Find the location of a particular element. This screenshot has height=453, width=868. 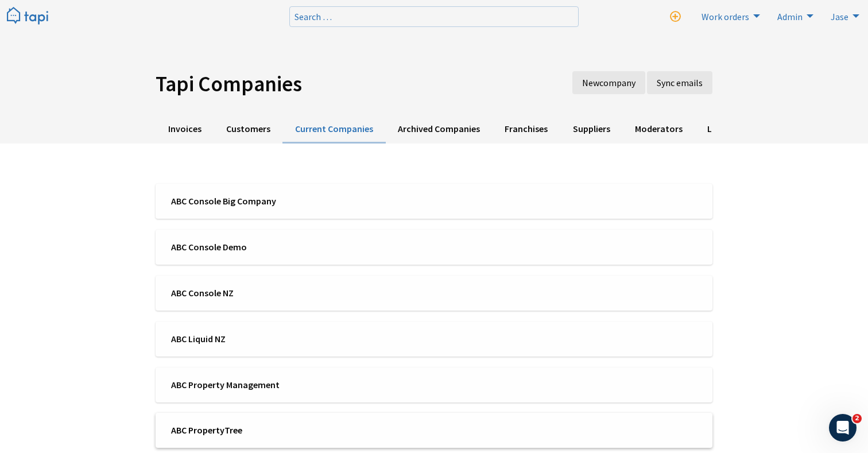

a: Archived Companies is located at coordinates (439, 129).